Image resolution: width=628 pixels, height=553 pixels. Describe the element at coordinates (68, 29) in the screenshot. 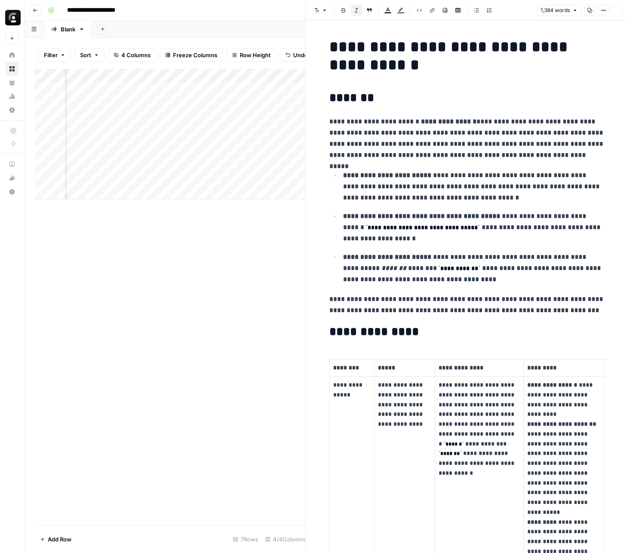

I see `div: Blank` at that location.